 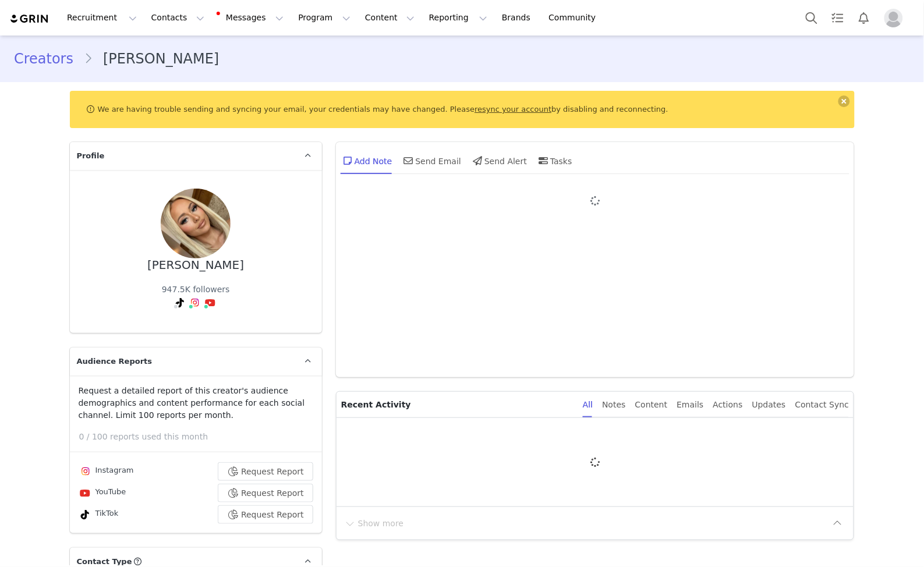 I want to click on a: Community, so click(x=576, y=17).